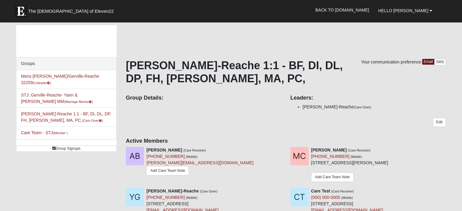  What do you see at coordinates (93, 121) in the screenshot?
I see `small: (Care Giver )` at bounding box center [93, 121].